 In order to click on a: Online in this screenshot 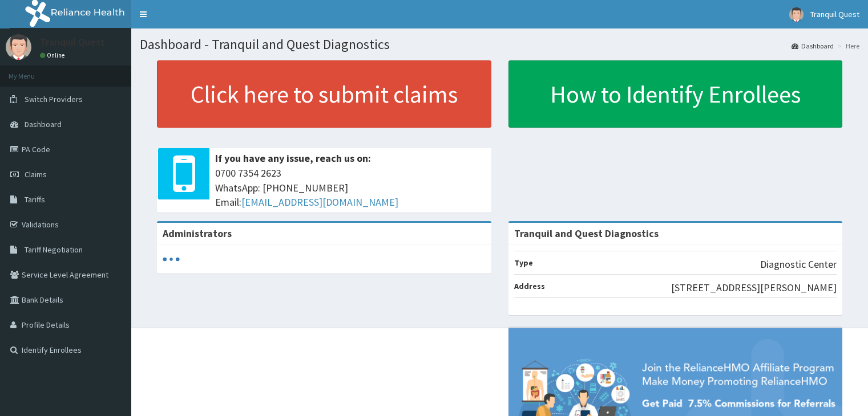, I will do `click(54, 55)`.